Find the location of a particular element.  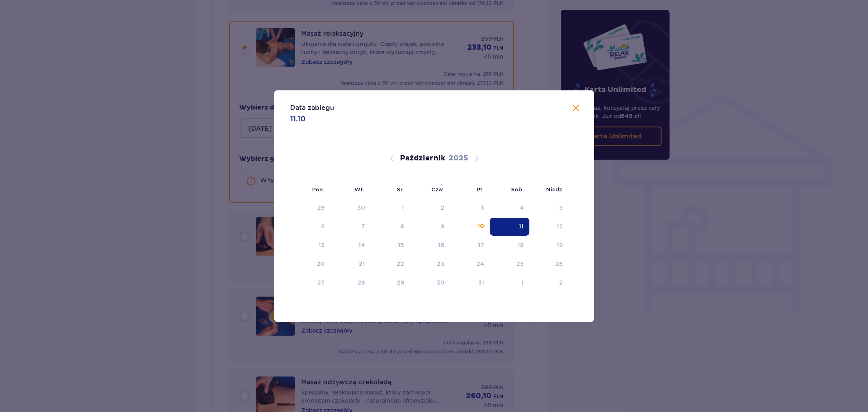

div: 4 is located at coordinates (522, 208).